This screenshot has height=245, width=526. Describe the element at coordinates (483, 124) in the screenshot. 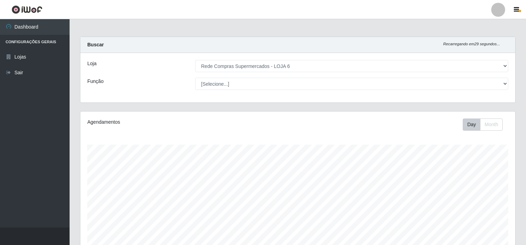

I see `div: First group` at that location.